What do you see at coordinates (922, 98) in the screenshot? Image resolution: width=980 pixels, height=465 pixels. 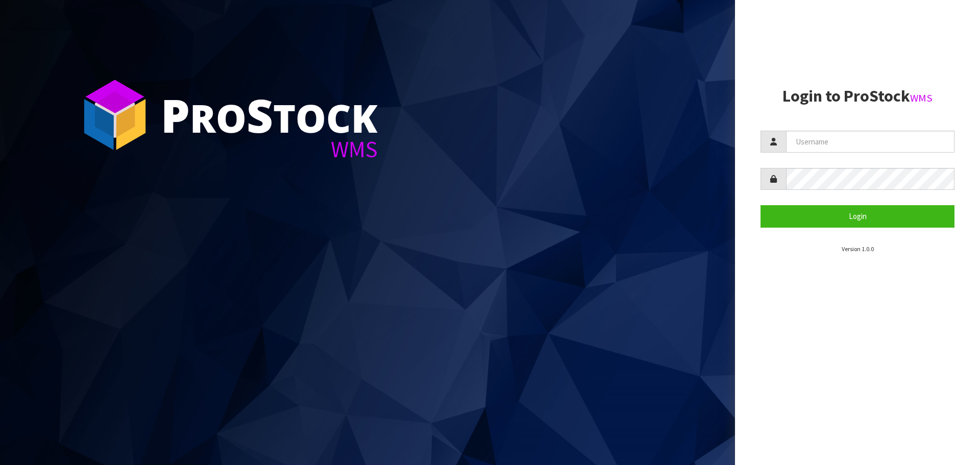 I see `small: WMS` at bounding box center [922, 98].